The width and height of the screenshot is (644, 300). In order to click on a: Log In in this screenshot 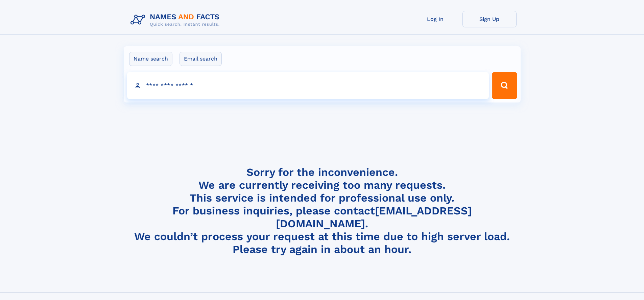, I will do `click(436, 19)`.